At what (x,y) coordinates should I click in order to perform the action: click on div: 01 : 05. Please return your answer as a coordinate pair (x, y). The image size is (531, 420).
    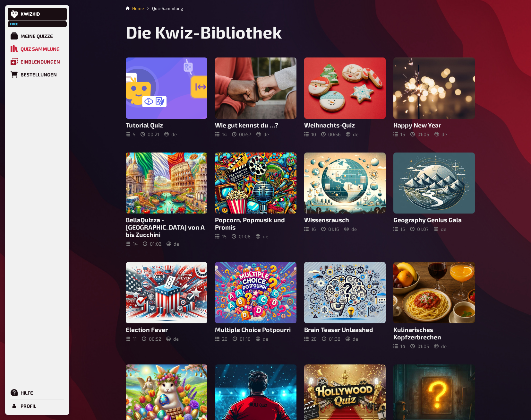
    Looking at the image, I should click on (420, 346).